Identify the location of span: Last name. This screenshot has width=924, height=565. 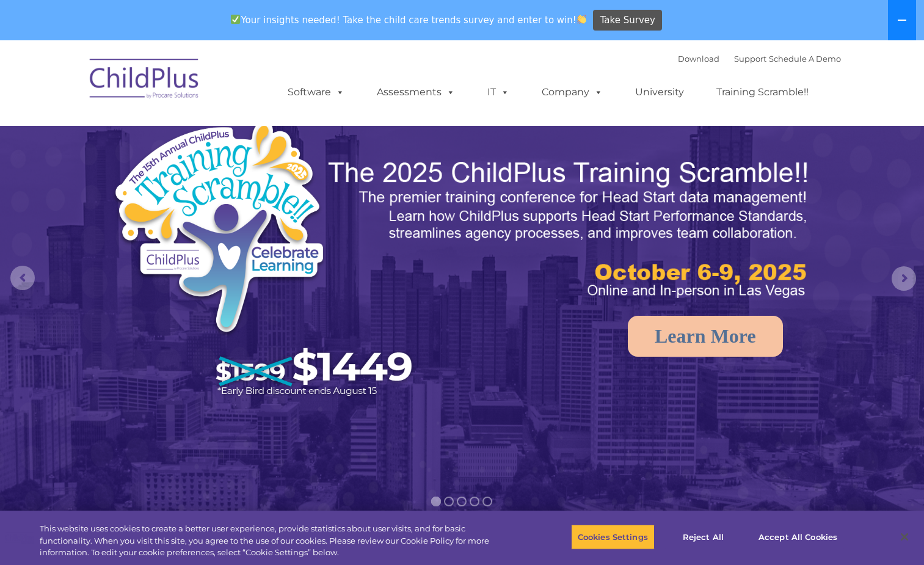
(188, 85).